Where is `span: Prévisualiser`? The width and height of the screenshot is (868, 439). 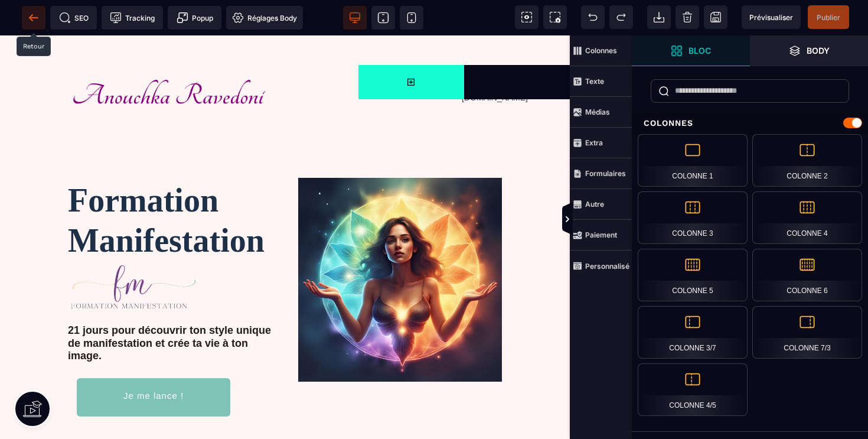
span: Prévisualiser is located at coordinates (771, 17).